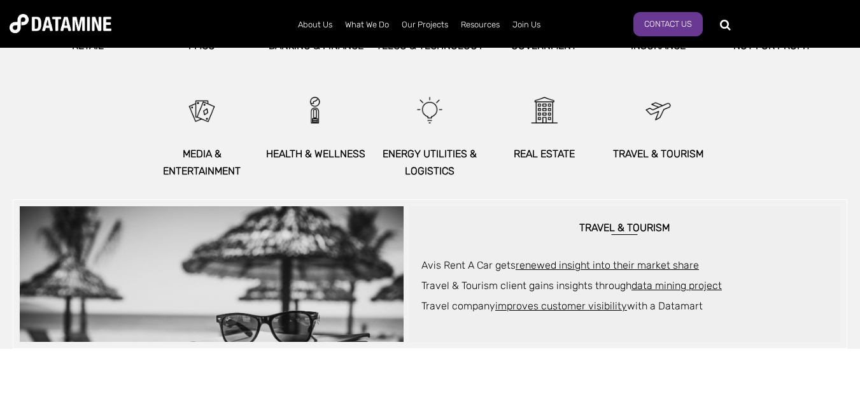  Describe the element at coordinates (202, 110) in the screenshot. I see `img: Entertainment.png` at that location.